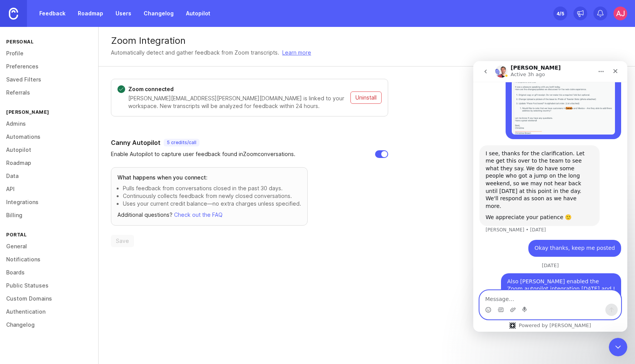  Describe the element at coordinates (212, 196) in the screenshot. I see `p: Continuously collects feedback from newly closed conversations.` at that location.